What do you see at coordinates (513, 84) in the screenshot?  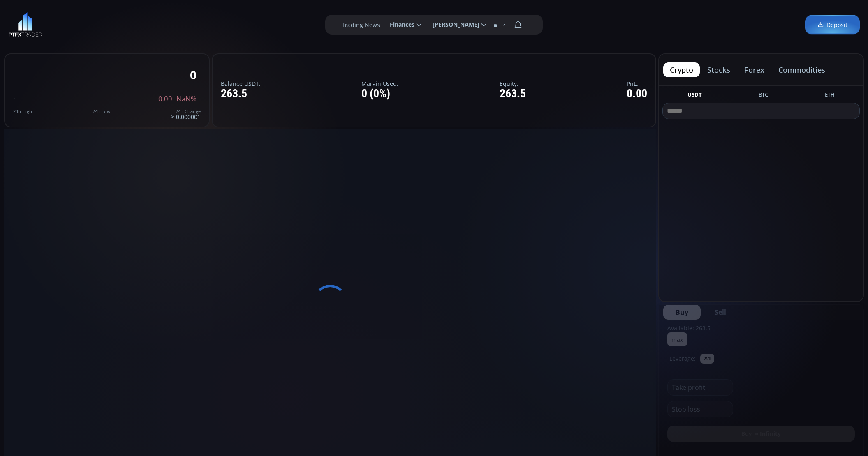 I see `label: Equity:` at bounding box center [513, 84].